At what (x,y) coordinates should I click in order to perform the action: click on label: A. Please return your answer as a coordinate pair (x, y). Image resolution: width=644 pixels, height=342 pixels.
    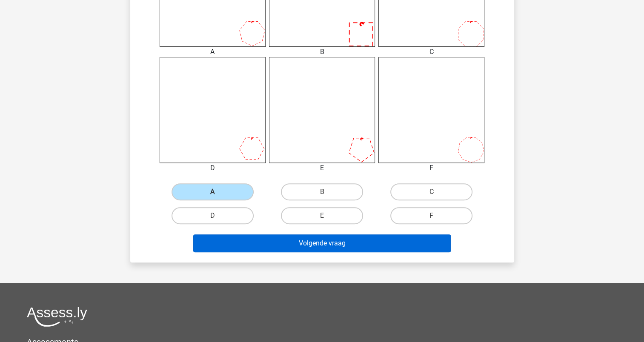
    Looking at the image, I should click on (212, 192).